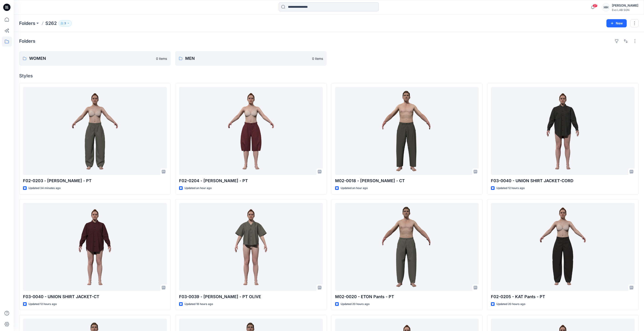  Describe the element at coordinates (563, 296) in the screenshot. I see `p: F02-0205 - KAT Pants - PT` at that location.